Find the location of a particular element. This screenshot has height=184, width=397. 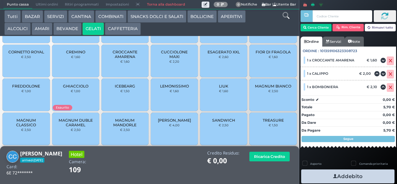

h4: Credito Residuo: is located at coordinates (223, 153).